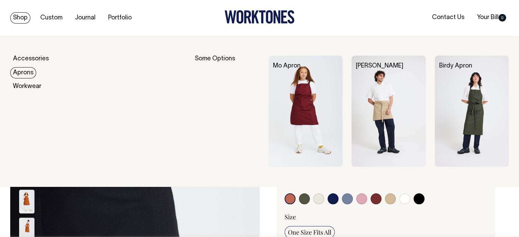 Image resolution: width=519 pixels, height=237 pixels. What do you see at coordinates (20, 18) in the screenshot?
I see `a: Shop` at bounding box center [20, 18].